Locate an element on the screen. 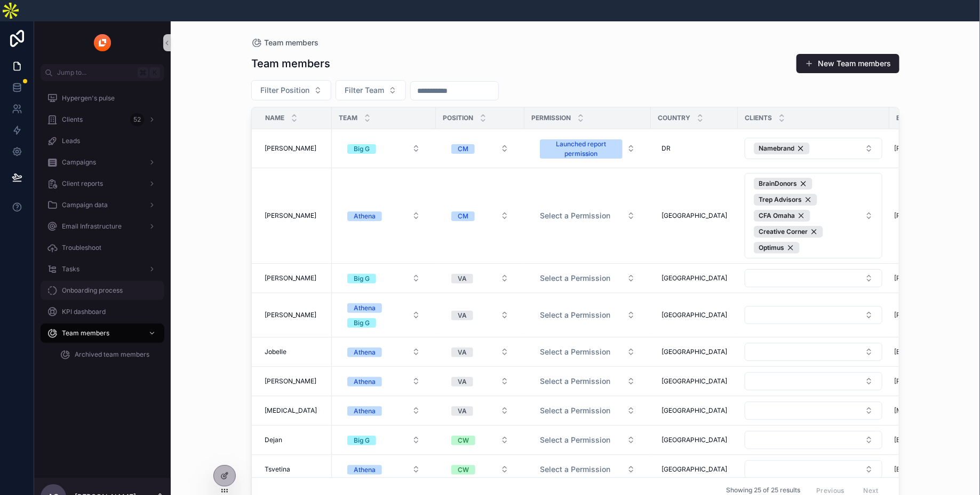 The image size is (980, 495). span: Email Infrastructure is located at coordinates (92, 226).